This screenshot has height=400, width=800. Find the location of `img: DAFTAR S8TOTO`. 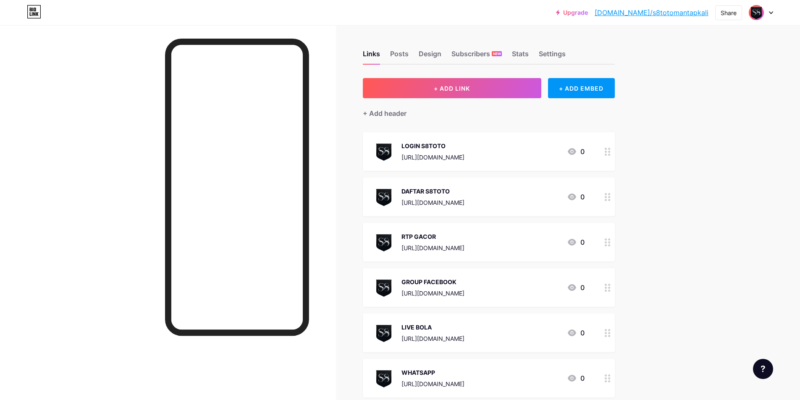

img: DAFTAR S8TOTO is located at coordinates (384, 197).